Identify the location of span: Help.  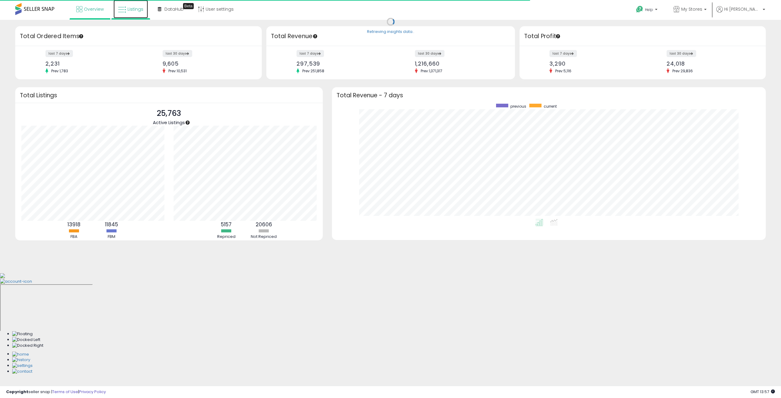
(649, 9).